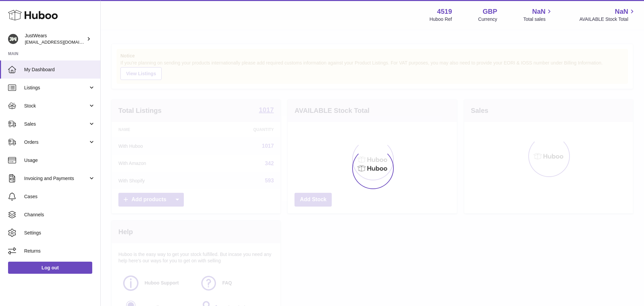 This screenshot has height=306, width=644. What do you see at coordinates (488, 19) in the screenshot?
I see `div: Currency` at bounding box center [488, 19].